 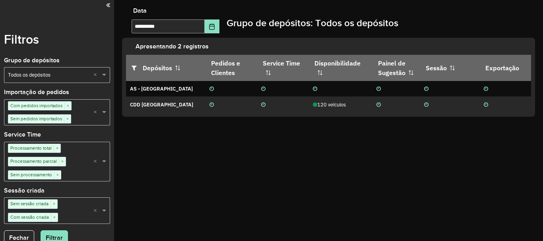 What do you see at coordinates (283, 68) in the screenshot?
I see `th: Service Time` at bounding box center [283, 68].